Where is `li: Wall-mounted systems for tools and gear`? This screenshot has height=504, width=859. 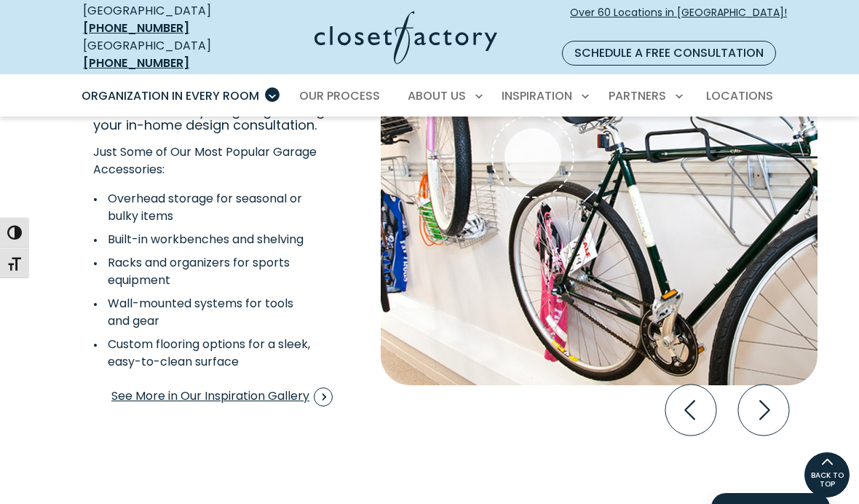 li: Wall-mounted systems for tools and gear is located at coordinates (204, 312).